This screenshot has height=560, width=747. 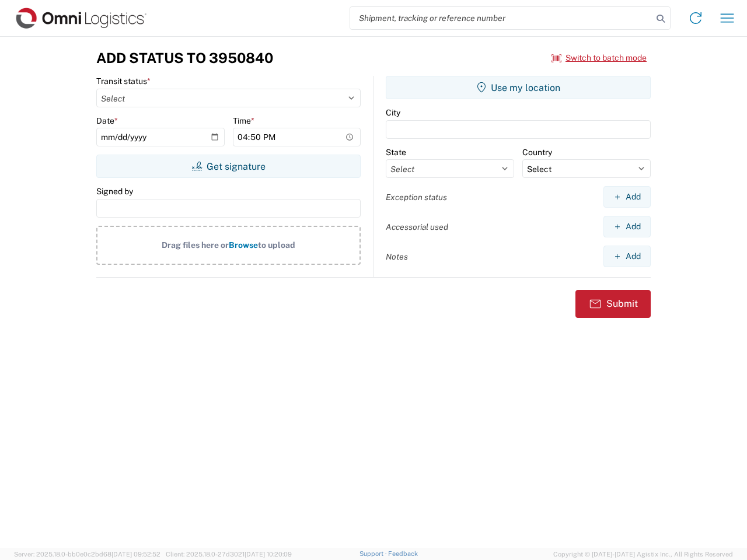 What do you see at coordinates (87, 555) in the screenshot?
I see `span: Server: 2025.18.0-bb0e0c2bd68` at bounding box center [87, 555].